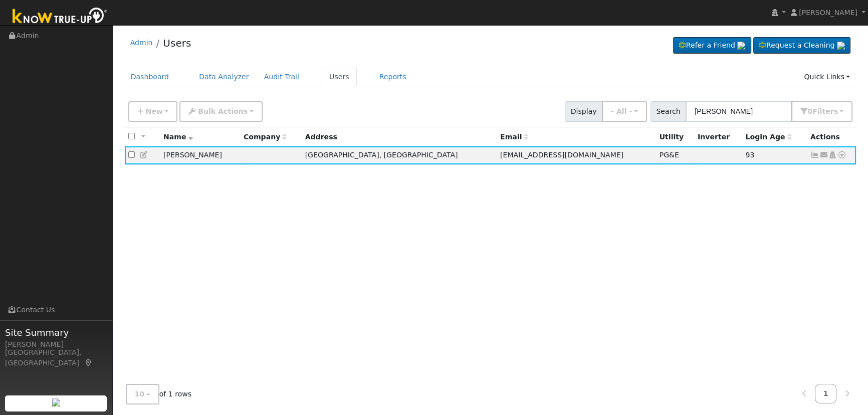 Image resolution: width=868 pixels, height=415 pixels. I want to click on button: - All -, so click(625, 111).